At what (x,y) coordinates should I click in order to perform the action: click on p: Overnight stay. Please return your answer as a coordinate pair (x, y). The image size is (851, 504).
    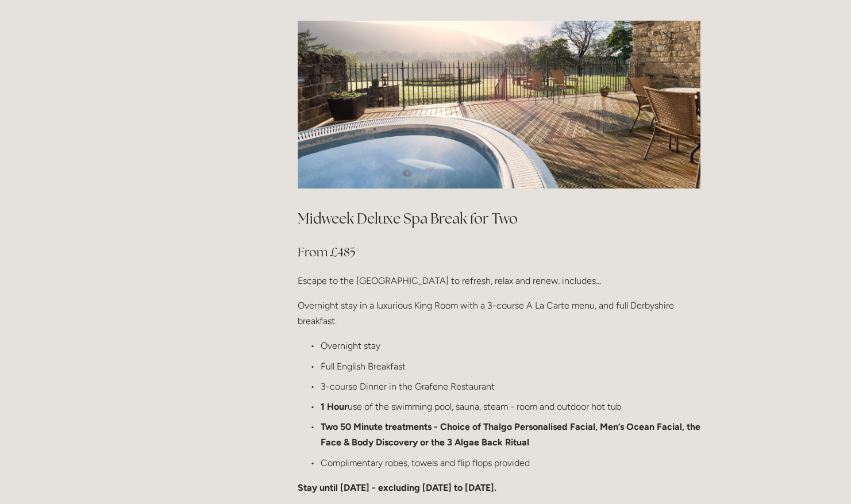
    Looking at the image, I should click on (510, 344).